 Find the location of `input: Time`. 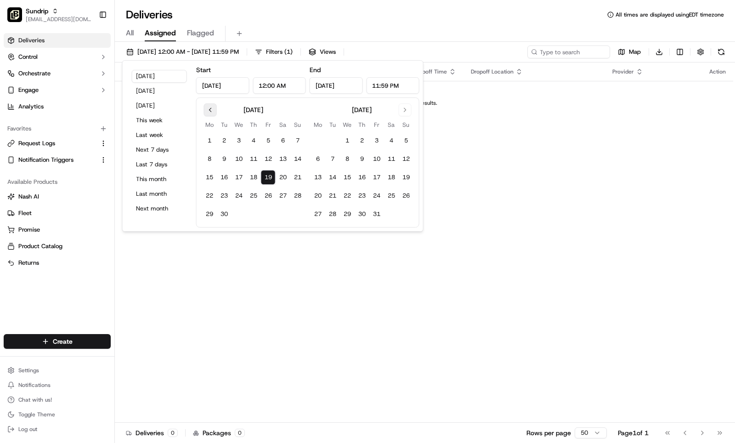

input: Time is located at coordinates (393, 85).